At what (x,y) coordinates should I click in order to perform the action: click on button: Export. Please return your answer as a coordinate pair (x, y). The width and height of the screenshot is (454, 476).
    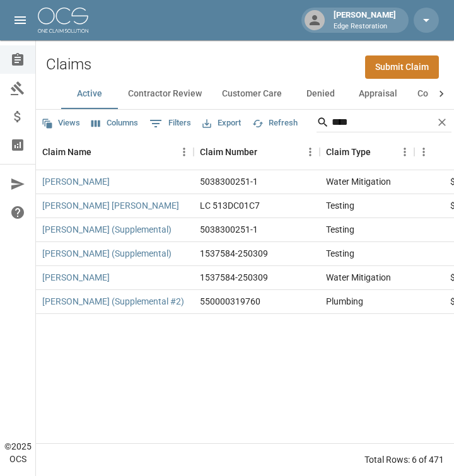
    Looking at the image, I should click on (221, 123).